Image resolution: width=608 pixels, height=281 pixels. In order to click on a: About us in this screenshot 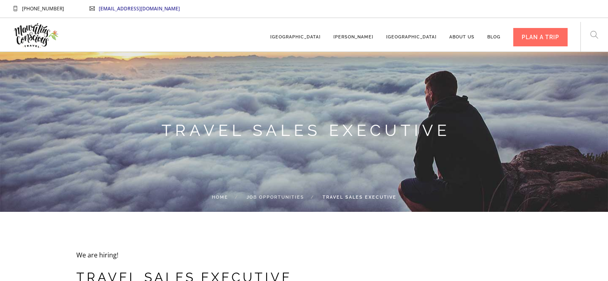, I will do `click(462, 33)`.